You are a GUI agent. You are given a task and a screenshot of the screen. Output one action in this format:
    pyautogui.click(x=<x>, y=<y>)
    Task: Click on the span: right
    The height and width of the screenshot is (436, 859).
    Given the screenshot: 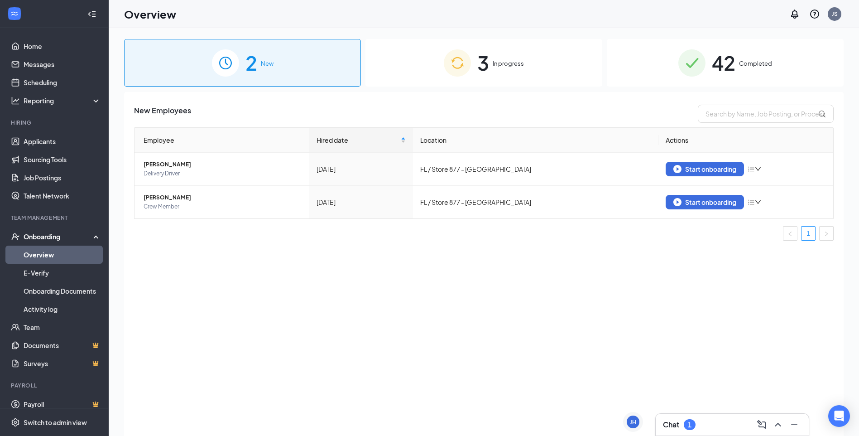 What is the action you would take?
    pyautogui.click(x=826, y=234)
    